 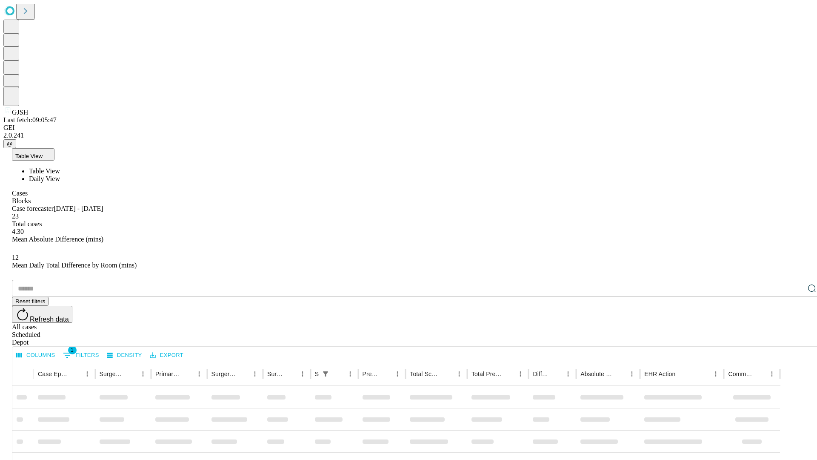 I want to click on span: 4.30, so click(x=18, y=231).